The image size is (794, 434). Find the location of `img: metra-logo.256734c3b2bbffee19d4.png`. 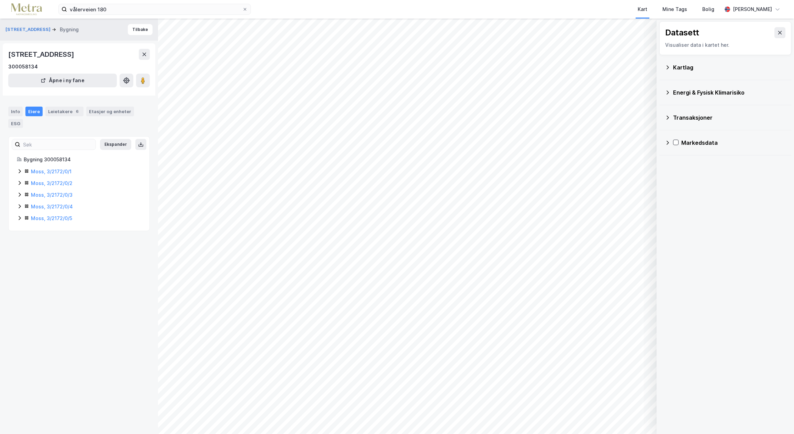

img: metra-logo.256734c3b2bbffee19d4.png is located at coordinates (26, 9).